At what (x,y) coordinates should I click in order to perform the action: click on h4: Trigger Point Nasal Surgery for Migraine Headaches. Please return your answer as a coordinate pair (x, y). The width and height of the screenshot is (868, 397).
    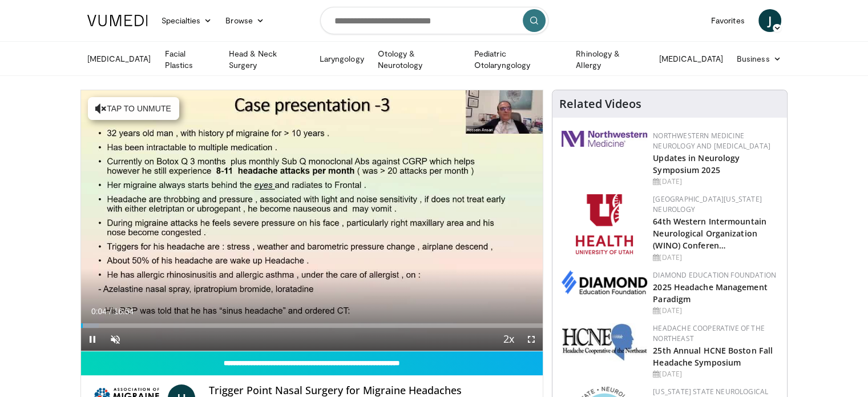
    Looking at the image, I should click on (371, 391).